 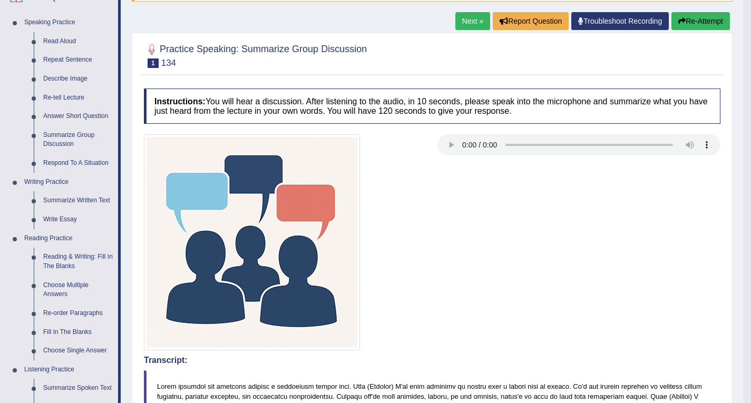 What do you see at coordinates (68, 23) in the screenshot?
I see `a: Speaking Practice` at bounding box center [68, 23].